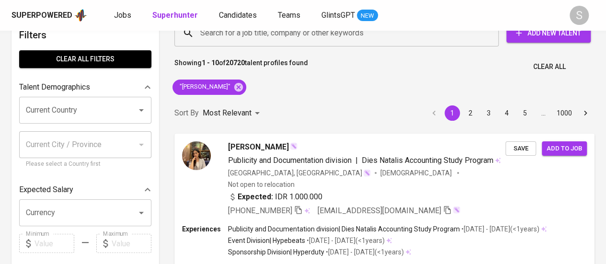 This screenshot has width=606, height=264. Describe the element at coordinates (564, 148) in the screenshot. I see `button: Add to job` at that location.